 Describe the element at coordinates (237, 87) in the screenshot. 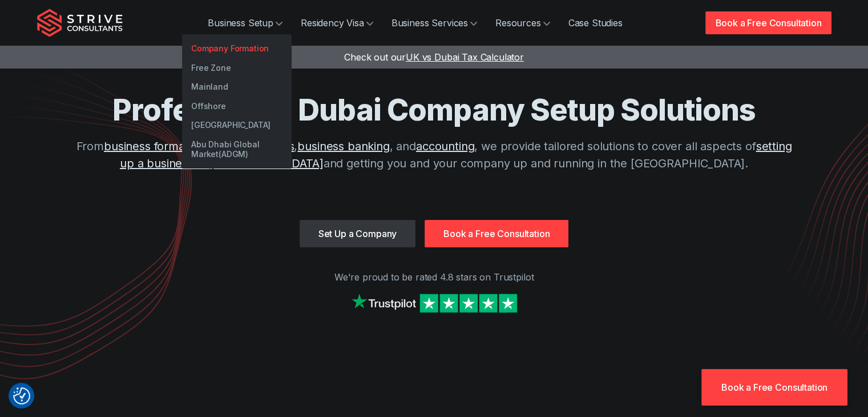

I see `a: Mainland` at that location.